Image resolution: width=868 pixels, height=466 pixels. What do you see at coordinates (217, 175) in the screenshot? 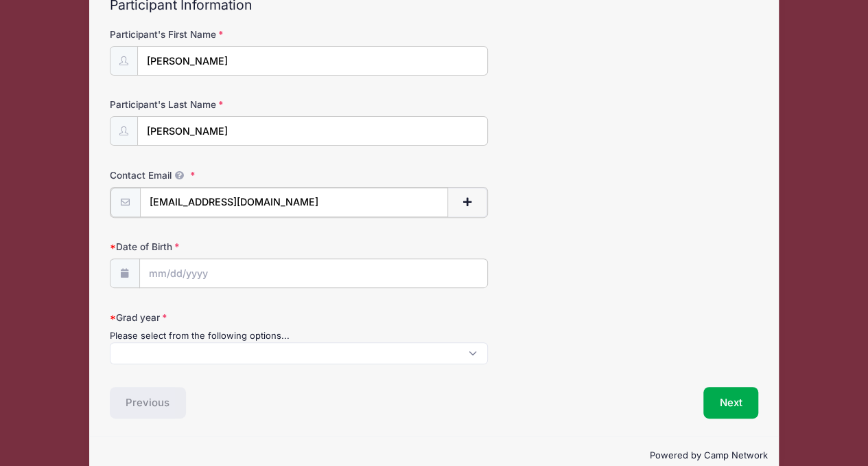
I see `label: Contact Email` at bounding box center [217, 175].